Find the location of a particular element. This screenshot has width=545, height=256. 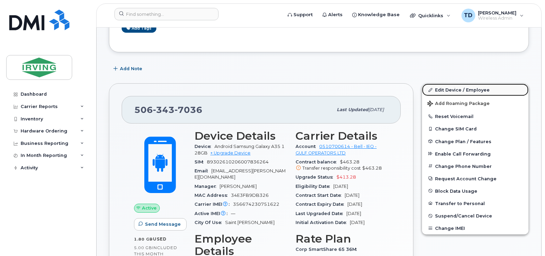

span: 506 is located at coordinates (169, 110).